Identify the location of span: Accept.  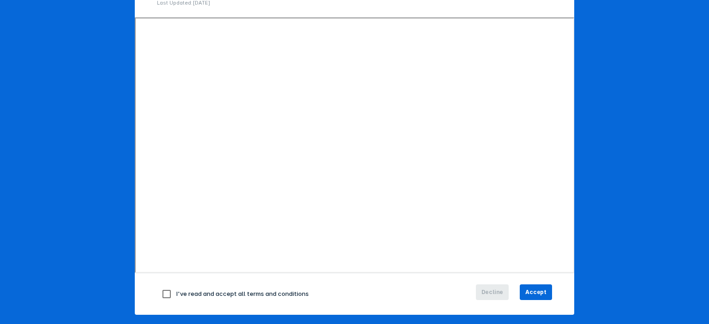
(536, 293).